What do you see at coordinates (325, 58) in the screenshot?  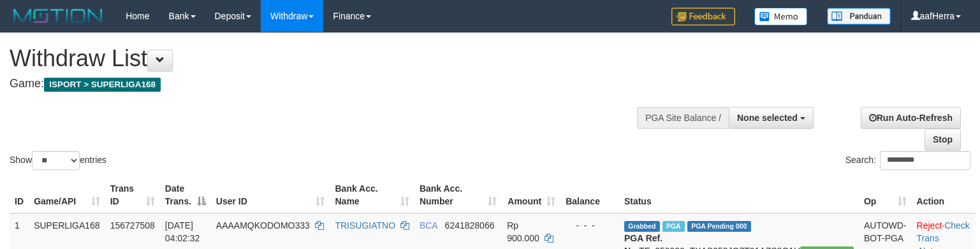 I see `h1: Withdraw List` at bounding box center [325, 58].